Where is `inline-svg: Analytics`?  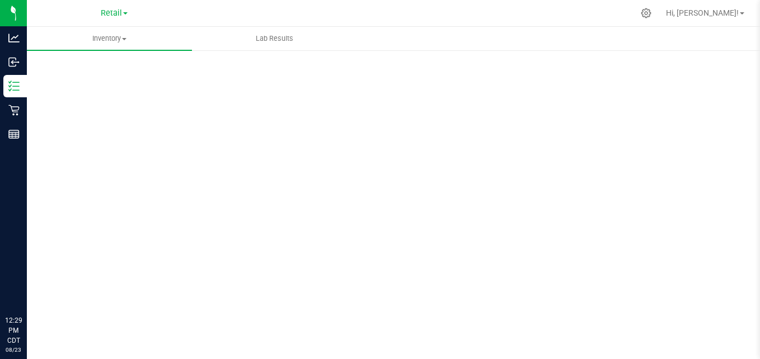
inline-svg: Analytics is located at coordinates (14, 38).